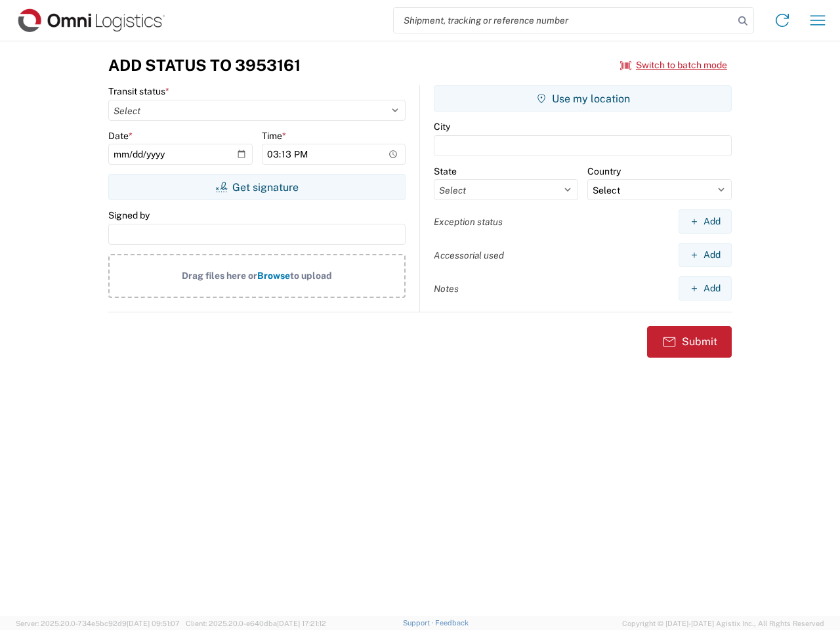 This screenshot has width=840, height=630. What do you see at coordinates (442, 126) in the screenshot?
I see `label: City` at bounding box center [442, 126].